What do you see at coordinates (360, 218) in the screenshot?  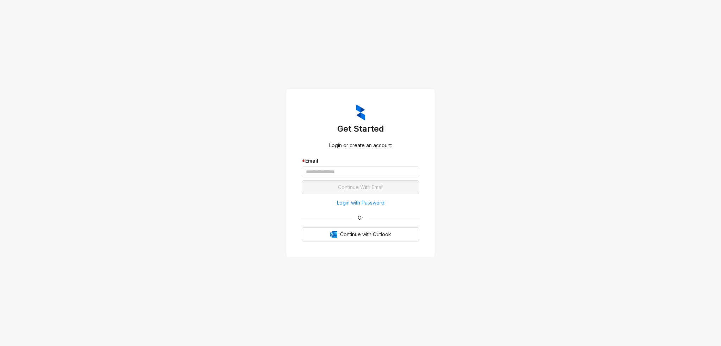 I see `span: Or` at bounding box center [360, 218].